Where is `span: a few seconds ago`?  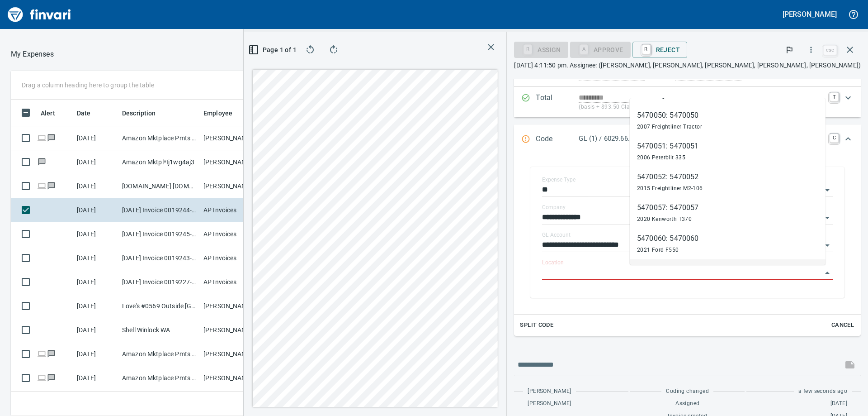 span: a few seconds ago is located at coordinates (823, 392).